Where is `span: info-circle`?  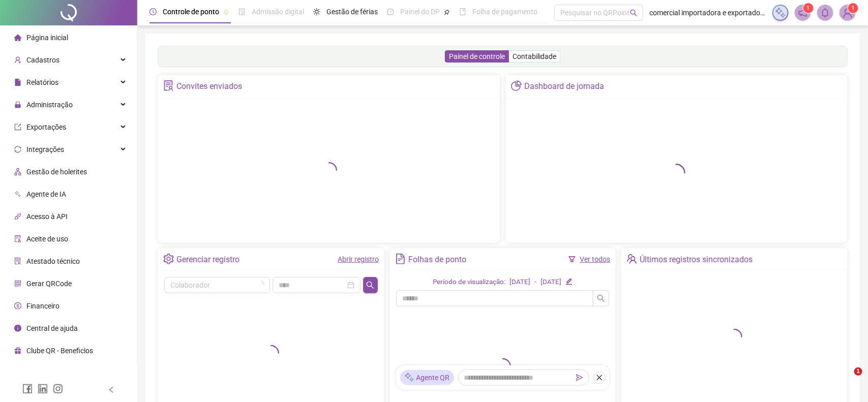 span: info-circle is located at coordinates (18, 328).